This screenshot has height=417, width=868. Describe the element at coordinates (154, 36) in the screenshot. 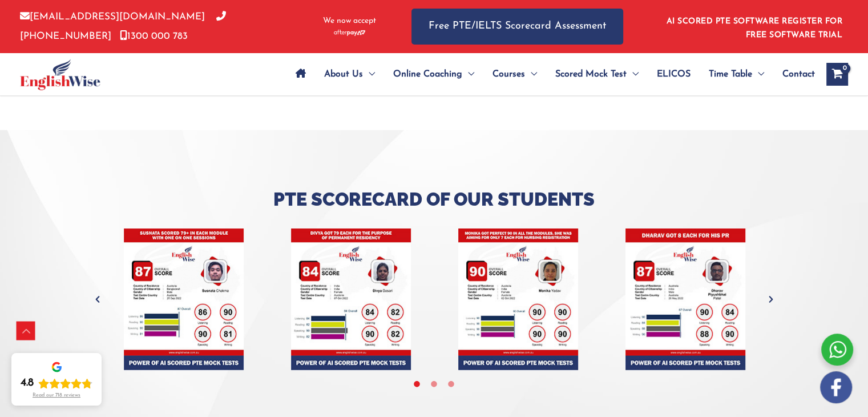

I see `a: 1300 000 783` at that location.